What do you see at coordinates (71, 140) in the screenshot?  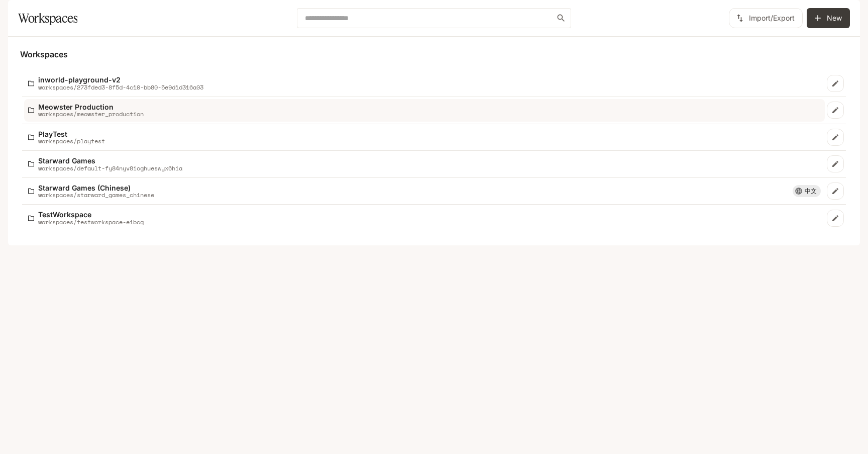 I see `p: workspaces/playtest` at bounding box center [71, 140].